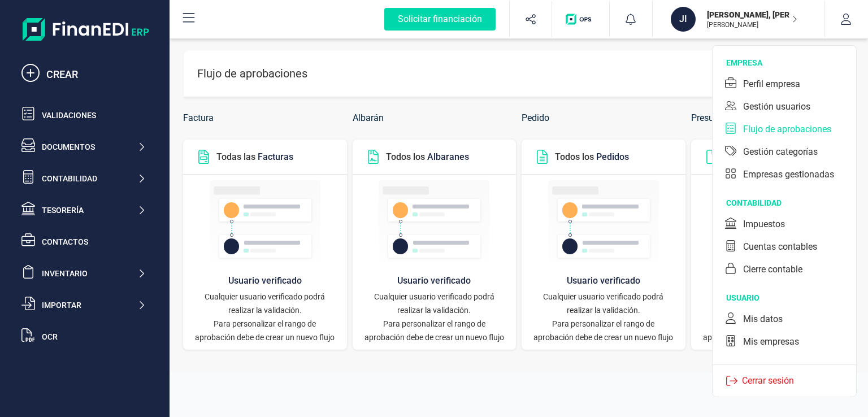 The image size is (868, 417). What do you see at coordinates (772, 84) in the screenshot?
I see `div: Perfil empresa` at bounding box center [772, 84].